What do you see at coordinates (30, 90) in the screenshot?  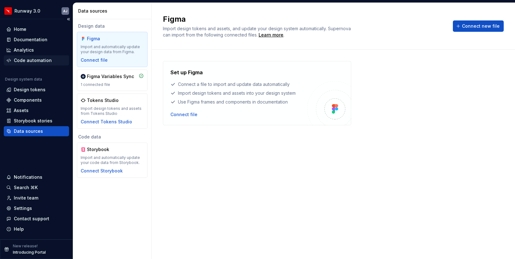 I see `div: Design tokens` at bounding box center [30, 90].